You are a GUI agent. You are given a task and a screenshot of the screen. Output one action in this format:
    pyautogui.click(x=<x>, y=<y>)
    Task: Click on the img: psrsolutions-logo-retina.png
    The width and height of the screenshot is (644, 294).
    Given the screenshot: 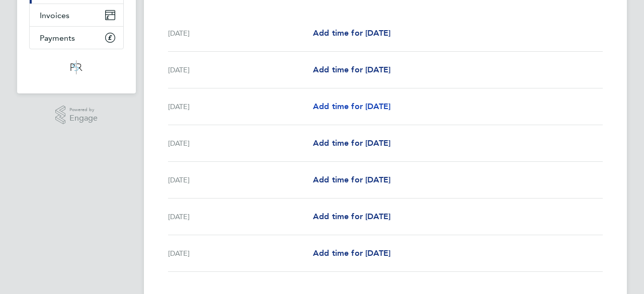 What is the action you would take?
    pyautogui.click(x=77, y=67)
    